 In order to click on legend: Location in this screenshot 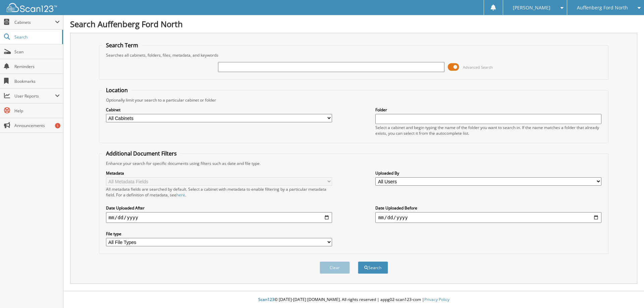, I will do `click(117, 90)`.